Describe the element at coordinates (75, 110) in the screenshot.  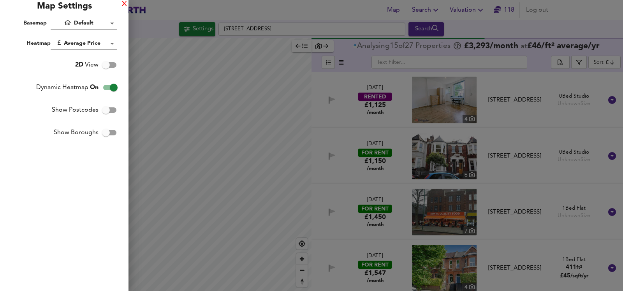
I see `span: Show Postcodes` at that location.